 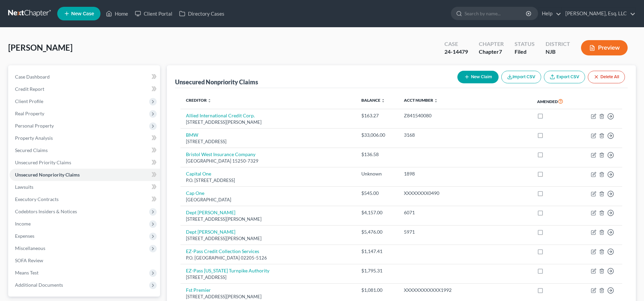 I want to click on div: Z841540080, so click(x=465, y=116).